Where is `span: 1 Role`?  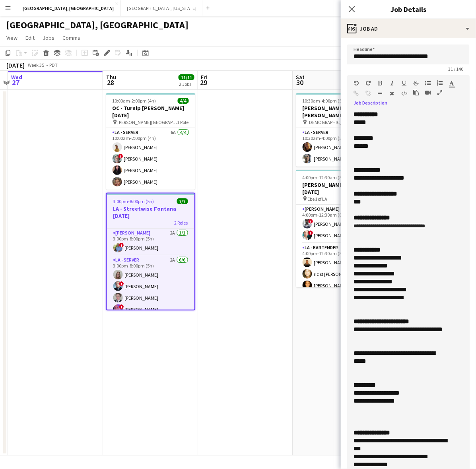
span: 1 Role is located at coordinates (183, 122).